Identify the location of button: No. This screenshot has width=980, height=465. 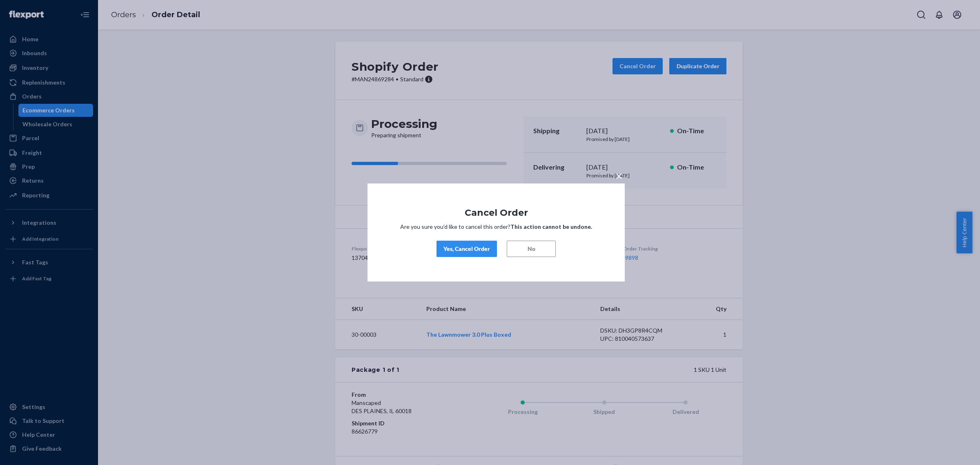
(531, 248).